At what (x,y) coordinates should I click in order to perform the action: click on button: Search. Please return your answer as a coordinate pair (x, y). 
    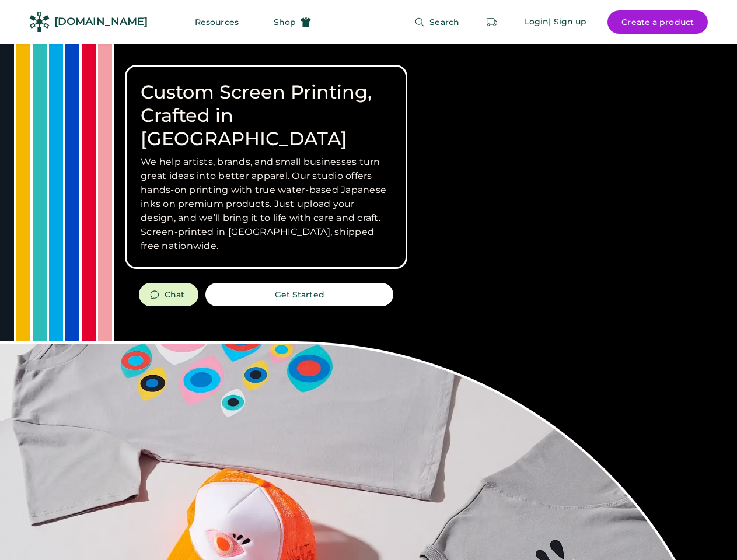
    Looking at the image, I should click on (436, 22).